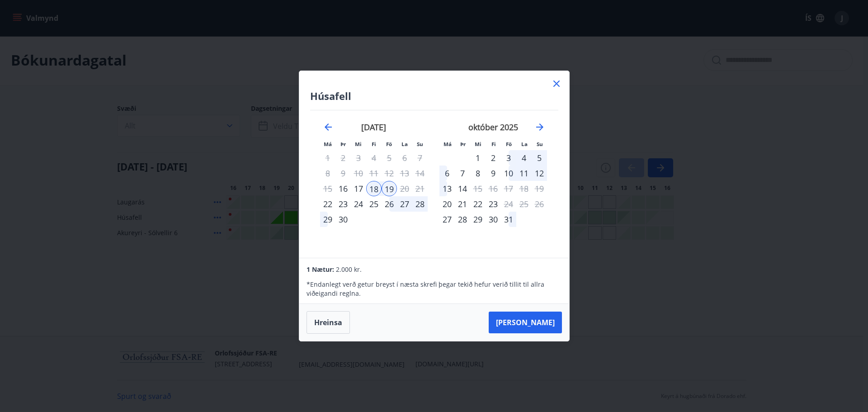  Describe the element at coordinates (478, 173) in the screenshot. I see `div: 8` at that location.